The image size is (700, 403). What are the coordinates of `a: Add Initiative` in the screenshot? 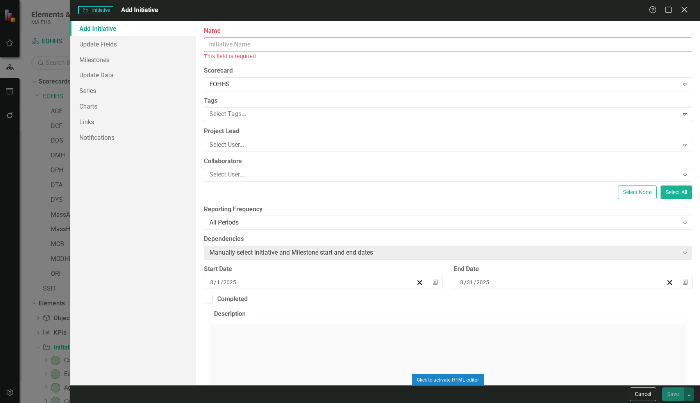 It's located at (133, 28).